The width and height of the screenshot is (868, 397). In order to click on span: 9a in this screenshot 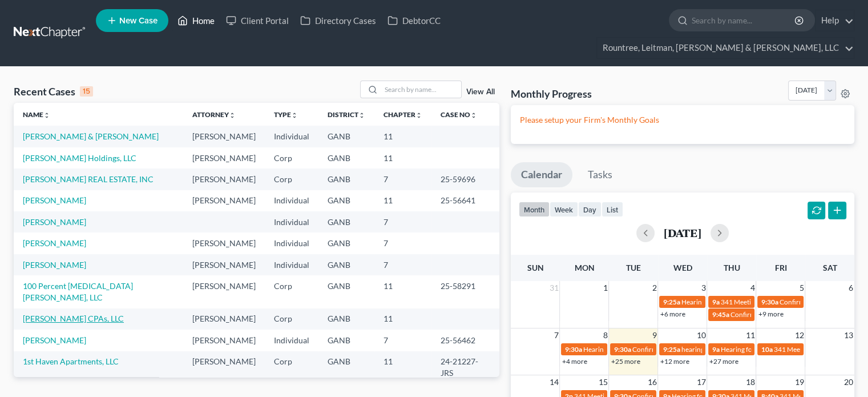, I will do `click(716, 301)`.